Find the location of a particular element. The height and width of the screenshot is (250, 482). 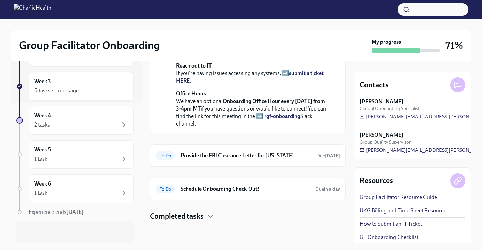

span: Clinical Onboarding Specialist is located at coordinates (390, 108).